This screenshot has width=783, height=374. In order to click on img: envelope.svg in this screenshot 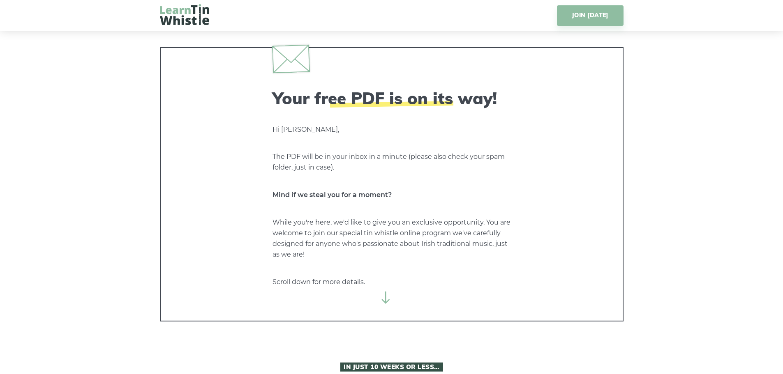, I will do `click(291, 59)`.